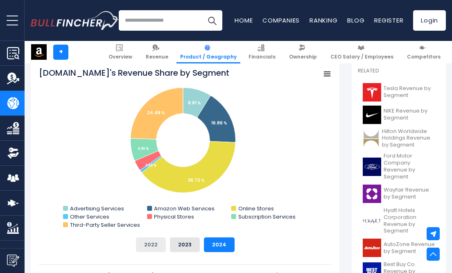 The width and height of the screenshot is (452, 273). Describe the element at coordinates (303, 57) in the screenshot. I see `span: Ownership` at that location.